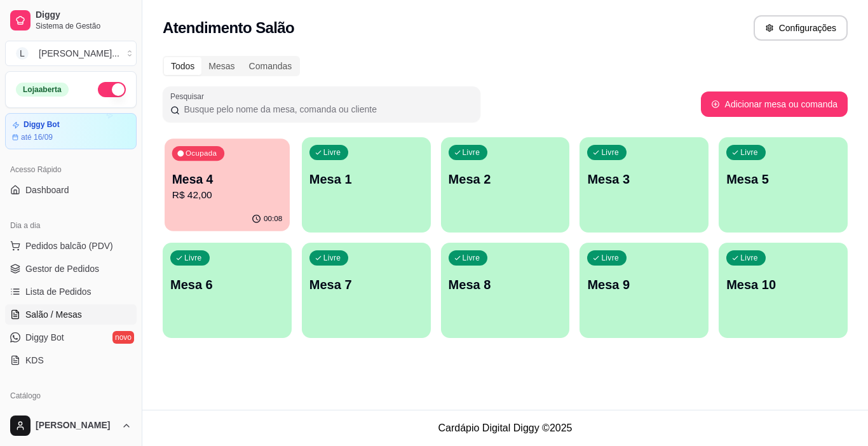 The height and width of the screenshot is (446, 868). I want to click on span: L, so click(22, 53).